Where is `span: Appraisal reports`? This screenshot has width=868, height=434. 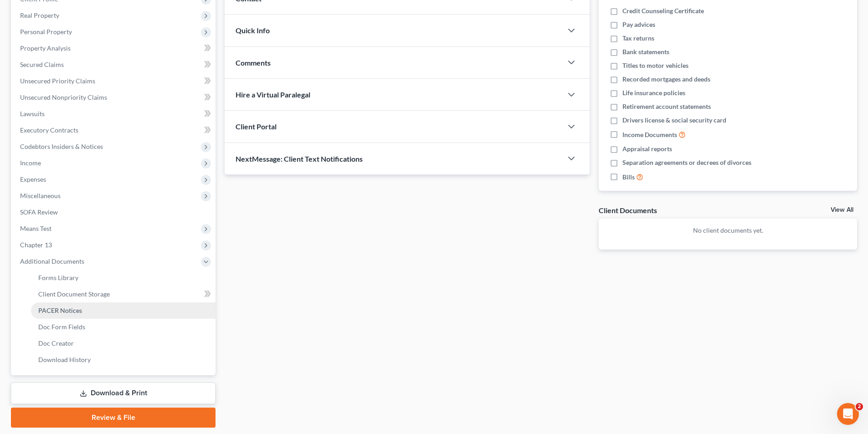
span: Appraisal reports is located at coordinates (647, 149).